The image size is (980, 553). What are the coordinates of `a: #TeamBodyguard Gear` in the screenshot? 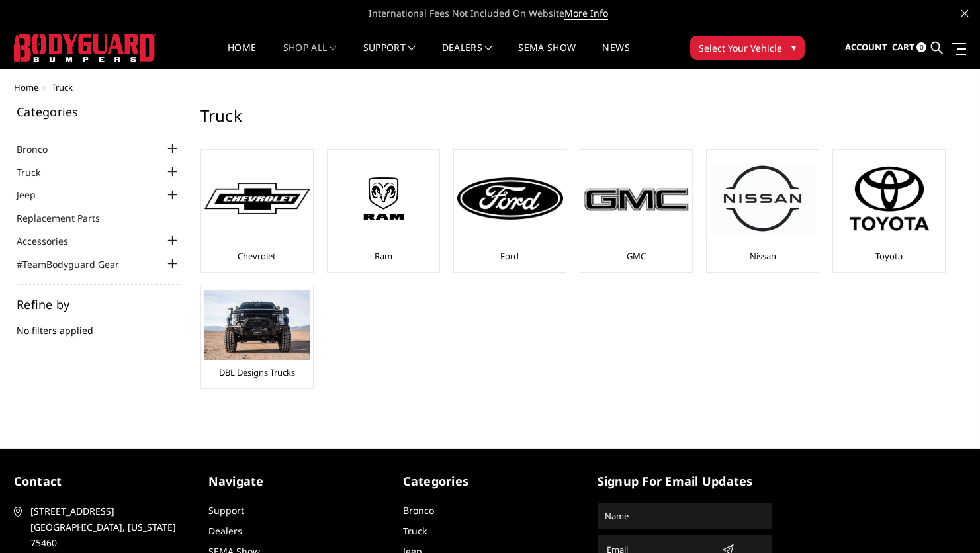 It's located at (76, 264).